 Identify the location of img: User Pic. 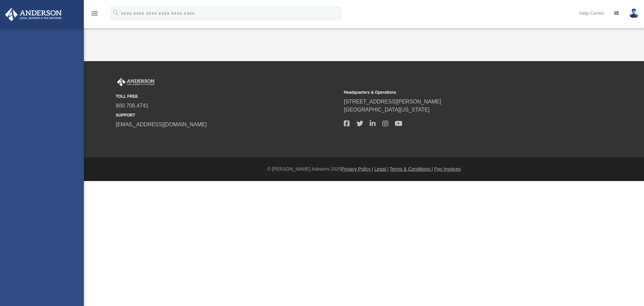
(634, 13).